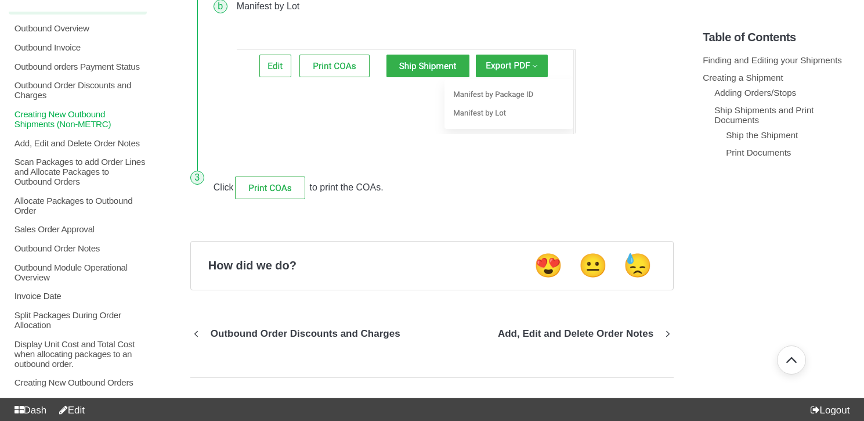 The image size is (864, 421). I want to click on a: Outbound Order Notes, so click(78, 248).